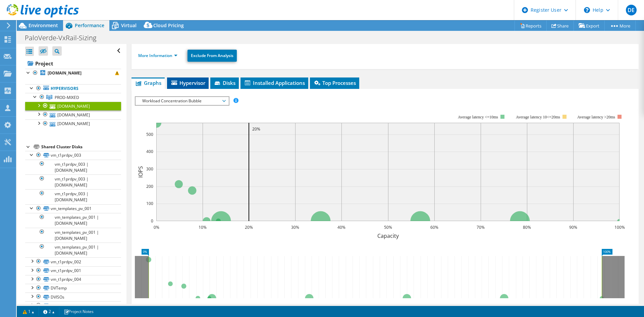 The image size is (644, 317). Describe the element at coordinates (631, 10) in the screenshot. I see `span: DE` at that location.